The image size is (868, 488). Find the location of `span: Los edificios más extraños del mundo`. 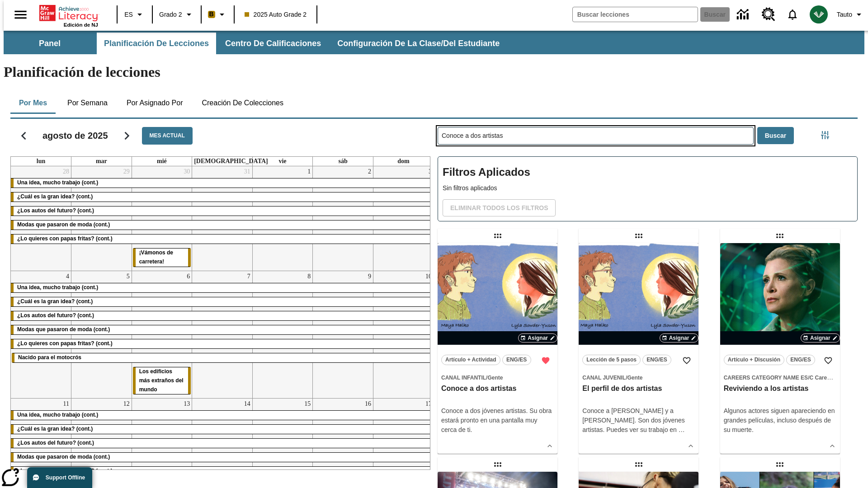

span: Los edificios más extraños del mundo is located at coordinates (162, 381).